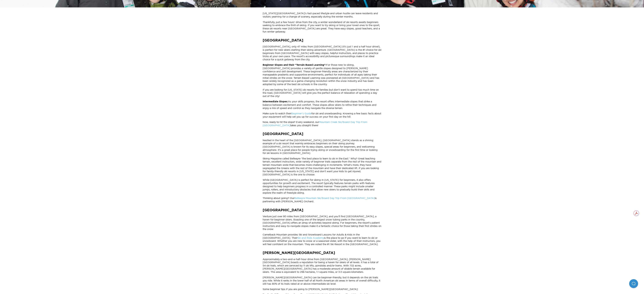 The height and width of the screenshot is (294, 644). Describe the element at coordinates (294, 65) in the screenshot. I see `strong: Beginner Slopes and their "Terrain Based Learning":` at that location.